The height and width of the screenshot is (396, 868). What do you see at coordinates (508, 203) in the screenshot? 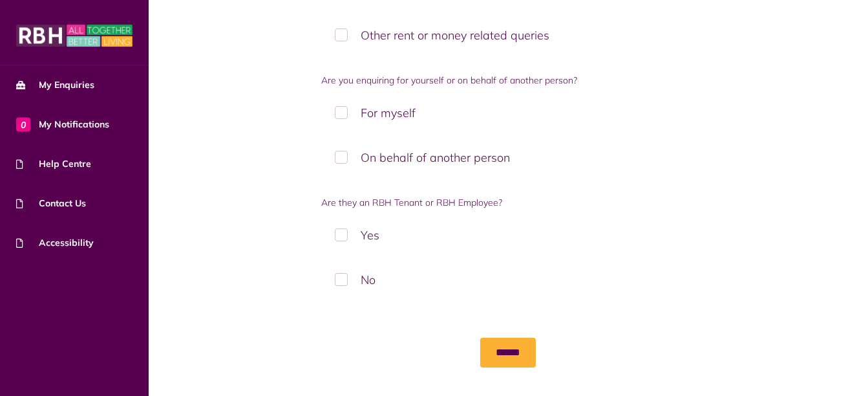
I see `label: Are they an RBH Tenant or RBH Employee?` at bounding box center [508, 203].